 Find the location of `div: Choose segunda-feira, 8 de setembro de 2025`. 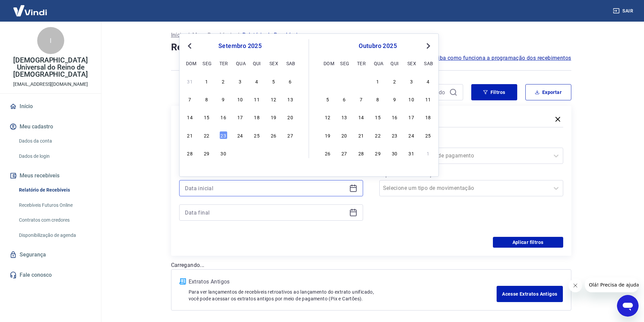

div: Choose segunda-feira, 8 de setembro de 2025 is located at coordinates (206, 99).